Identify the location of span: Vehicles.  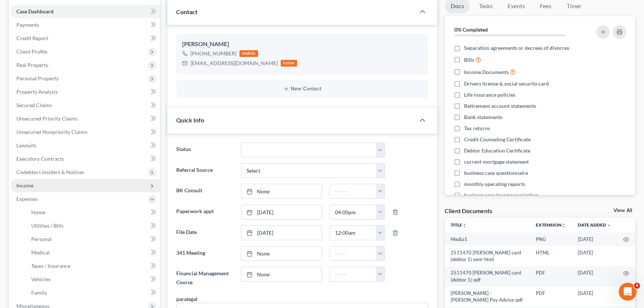
(41, 279).